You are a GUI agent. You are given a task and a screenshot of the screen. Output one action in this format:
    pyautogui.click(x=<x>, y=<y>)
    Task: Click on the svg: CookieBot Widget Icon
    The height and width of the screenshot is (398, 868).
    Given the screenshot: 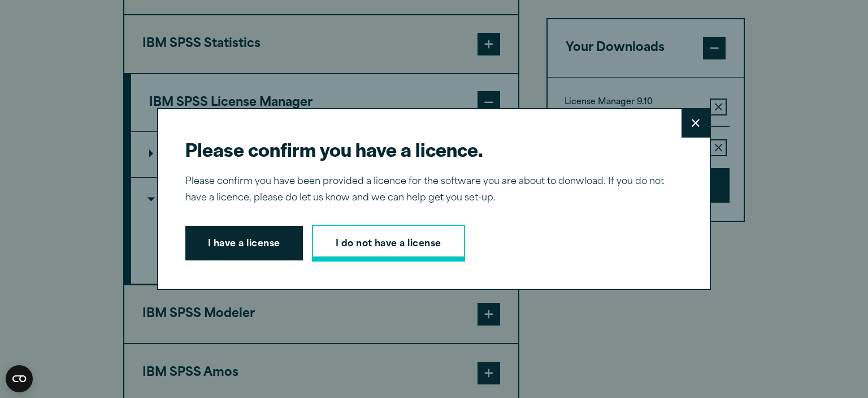 What is the action you would take?
    pyautogui.click(x=19, y=379)
    